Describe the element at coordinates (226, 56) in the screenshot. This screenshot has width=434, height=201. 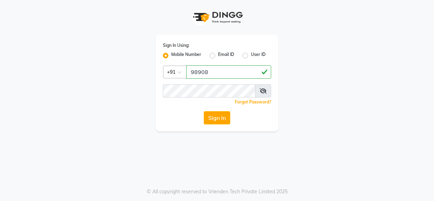
I see `label: Email ID` at that location.